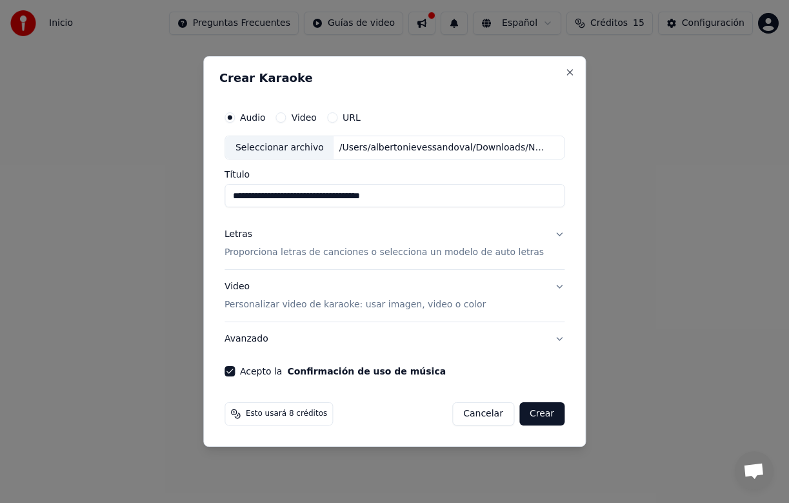 Image resolution: width=789 pixels, height=503 pixels. I want to click on div: Seleccionar archivo, so click(279, 148).